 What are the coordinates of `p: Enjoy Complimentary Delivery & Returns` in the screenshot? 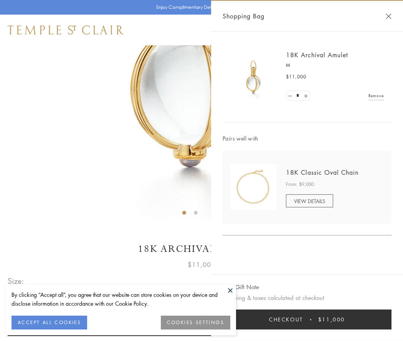 It's located at (200, 7).